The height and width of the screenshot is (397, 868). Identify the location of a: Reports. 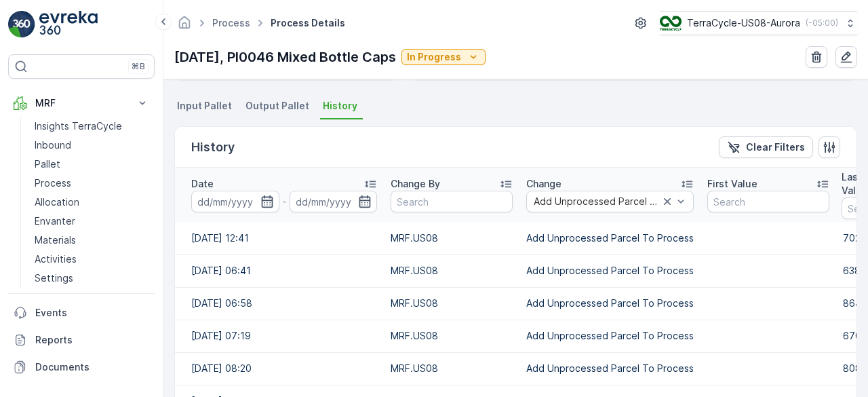
(81, 339).